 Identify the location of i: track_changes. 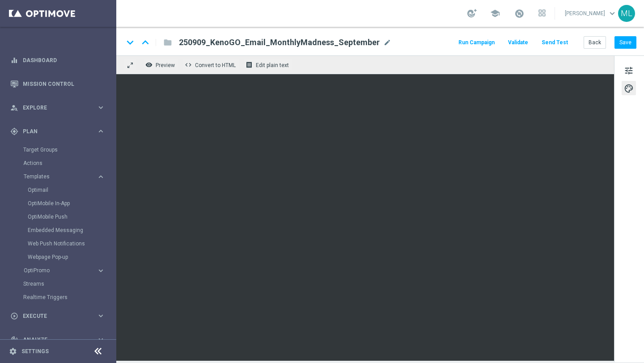
(14, 340).